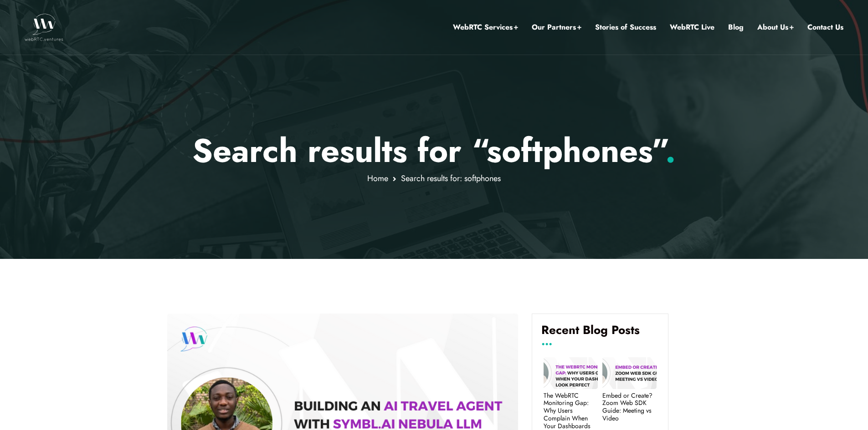  I want to click on a: Blog, so click(736, 27).